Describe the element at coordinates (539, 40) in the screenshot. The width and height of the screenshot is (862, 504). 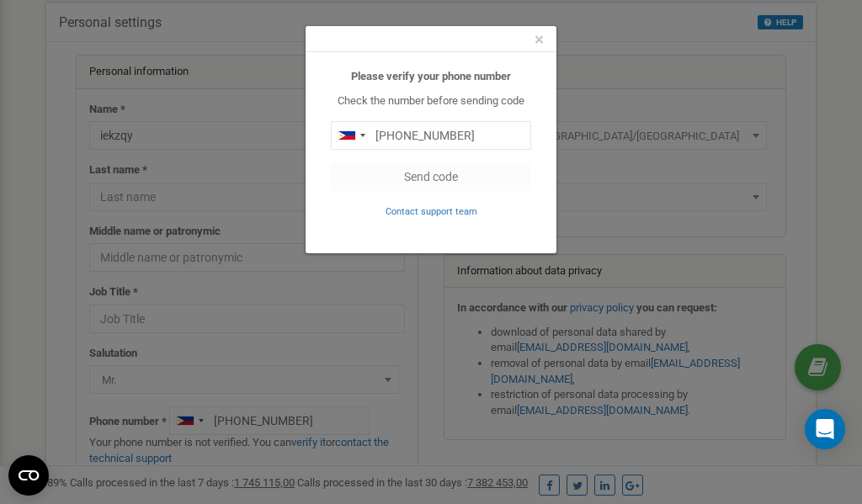
I see `button: Close` at that location.